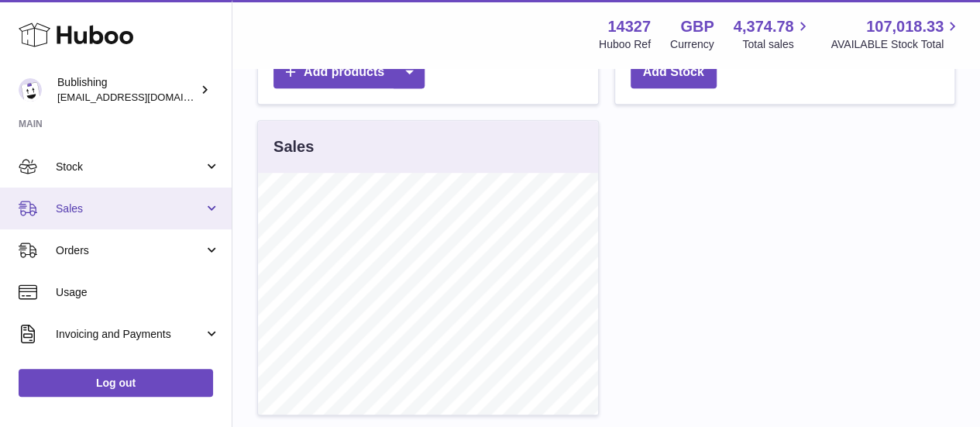 The image size is (980, 427). Describe the element at coordinates (294, 146) in the screenshot. I see `h3: Sales` at that location.